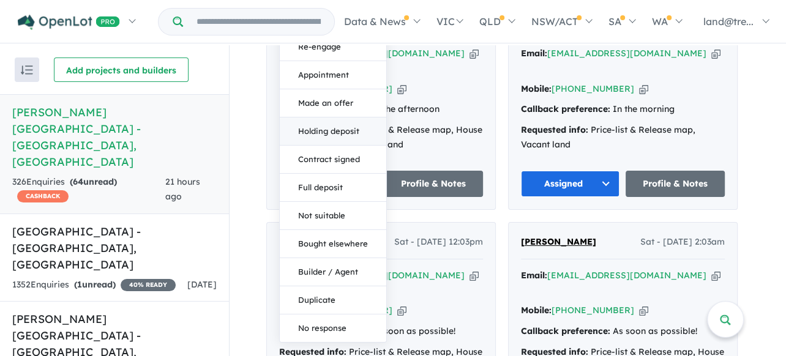 Image resolution: width=786 pixels, height=356 pixels. What do you see at coordinates (333, 132) in the screenshot?
I see `button: Holding deposit` at bounding box center [333, 132].